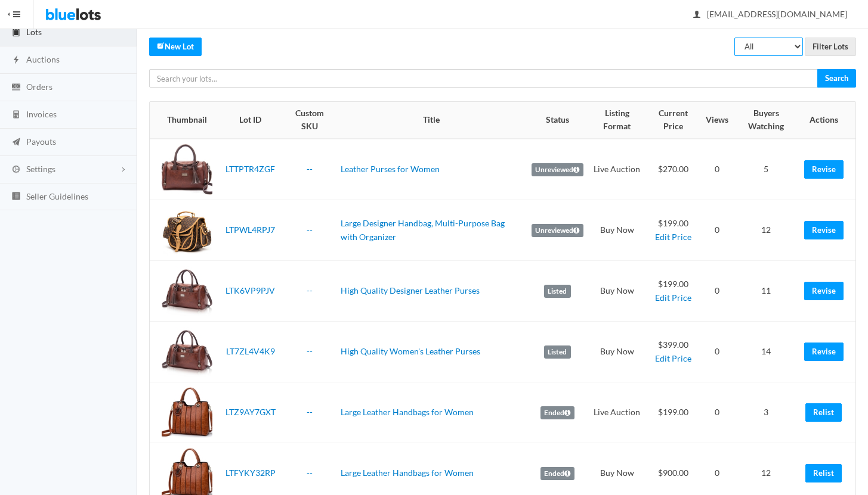  Describe the element at coordinates (250, 412) in the screenshot. I see `a: LTZ9AY7GXT` at that location.